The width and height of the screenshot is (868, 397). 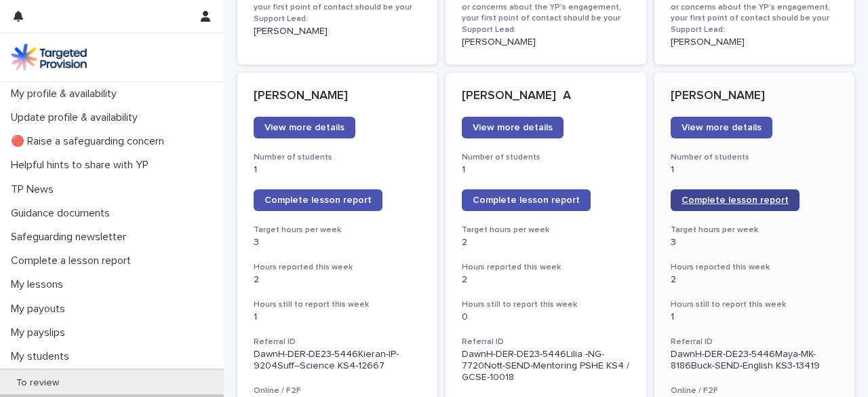 I want to click on p: To review, so click(x=37, y=383).